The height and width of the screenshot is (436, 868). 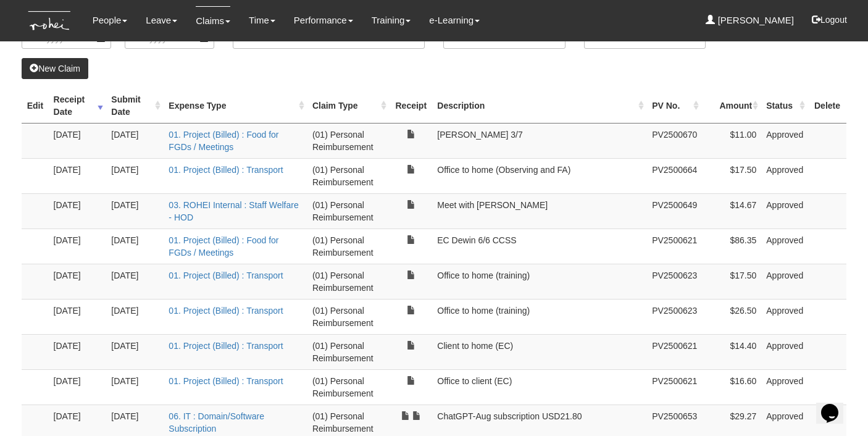 I want to click on a: Leave, so click(x=161, y=20).